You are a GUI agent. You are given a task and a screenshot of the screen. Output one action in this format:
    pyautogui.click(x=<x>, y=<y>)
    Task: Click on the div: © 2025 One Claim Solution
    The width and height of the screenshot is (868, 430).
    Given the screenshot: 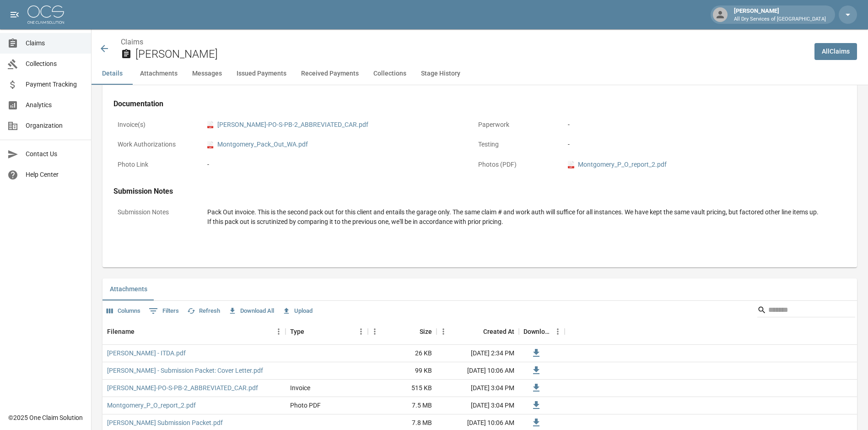 What is the action you would take?
    pyautogui.click(x=46, y=417)
    